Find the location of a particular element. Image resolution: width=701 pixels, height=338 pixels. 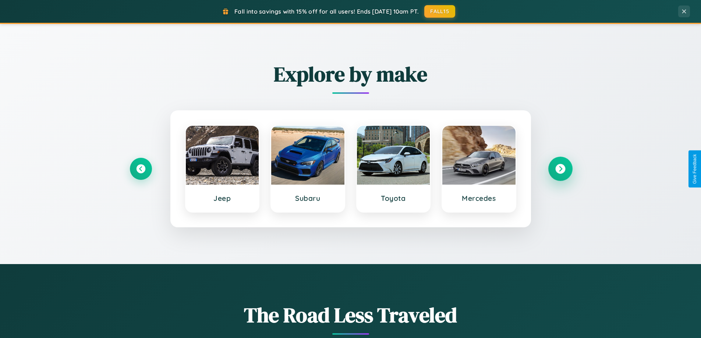

h3: Toyota is located at coordinates (393, 198).